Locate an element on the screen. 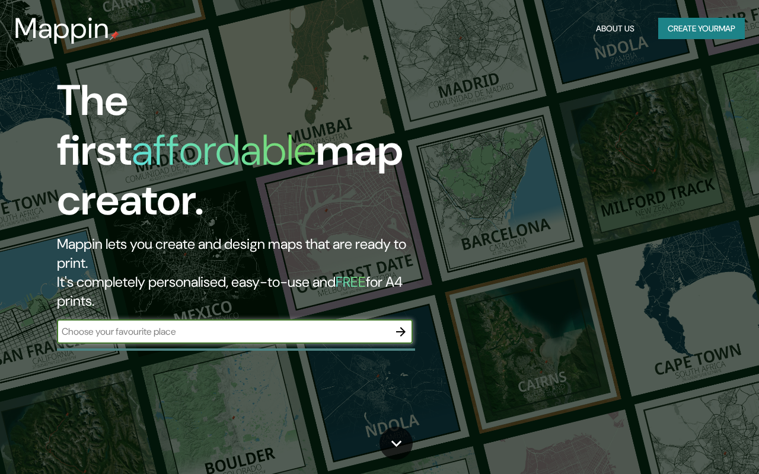 This screenshot has height=474, width=759. h1: affordable is located at coordinates (224, 150).